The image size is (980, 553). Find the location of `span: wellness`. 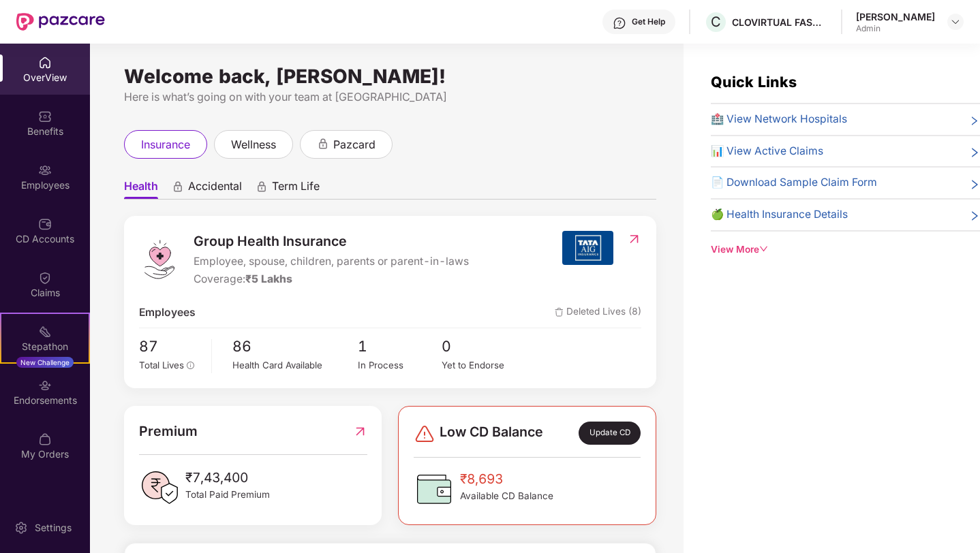

span: wellness is located at coordinates (254, 144).